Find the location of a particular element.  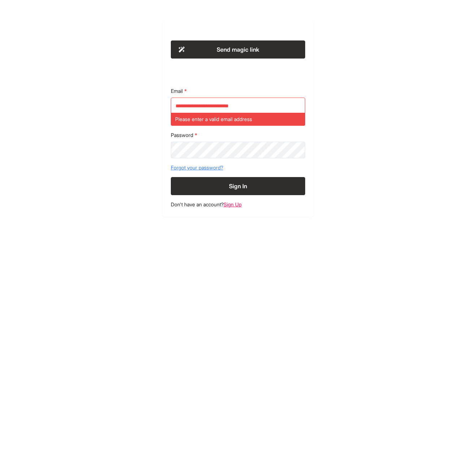

button: Sign In is located at coordinates (238, 186).